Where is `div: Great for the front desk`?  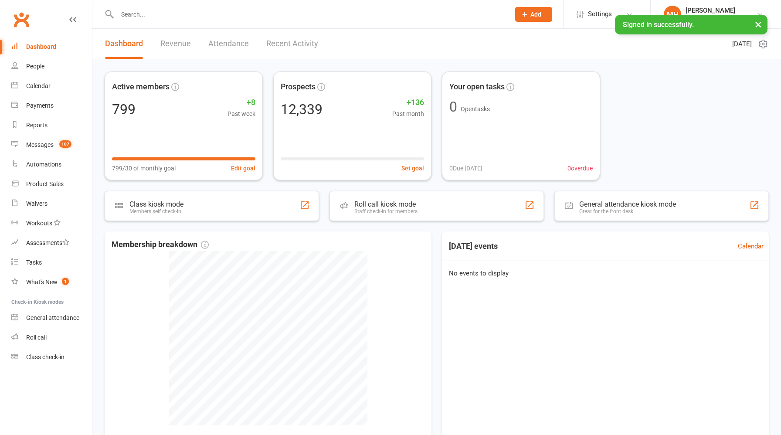 div: Great for the front desk is located at coordinates (628, 211).